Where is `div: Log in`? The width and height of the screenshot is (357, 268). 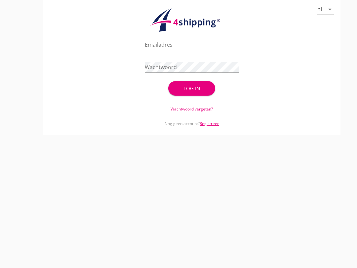 div: Log in is located at coordinates (192, 88).